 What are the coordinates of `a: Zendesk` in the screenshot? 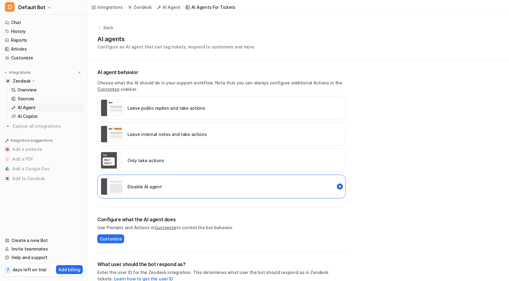 It's located at (139, 7).